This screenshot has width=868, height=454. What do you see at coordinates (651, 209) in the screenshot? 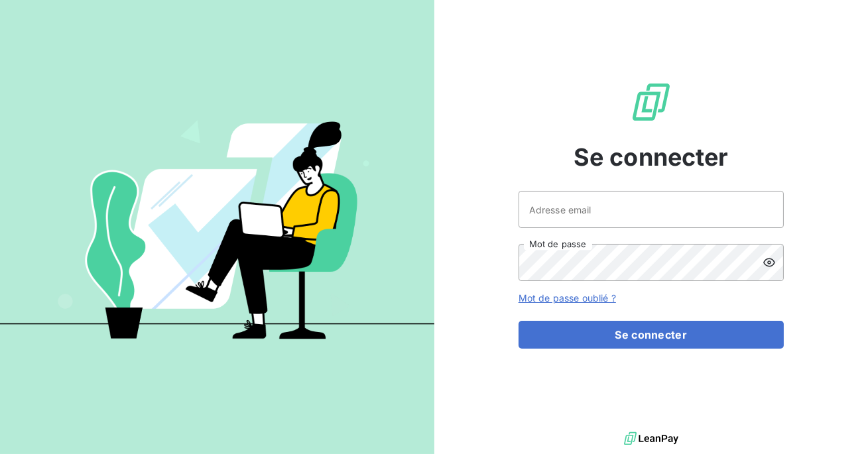
I see `input: placeholder` at bounding box center [651, 209].